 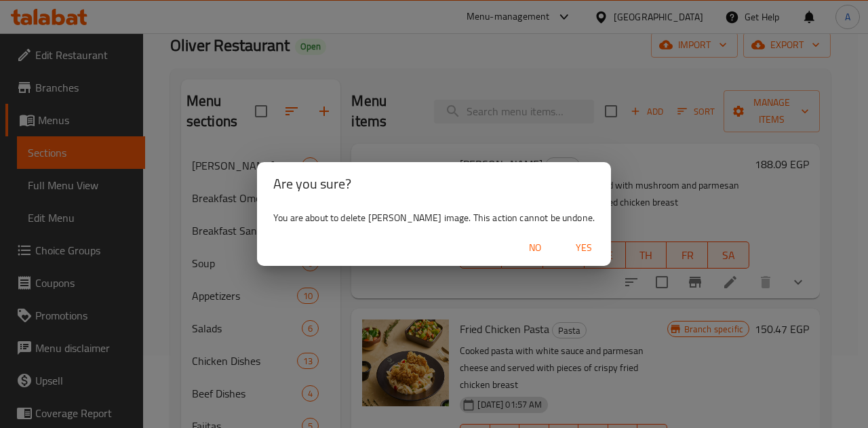 I want to click on span: No, so click(x=535, y=248).